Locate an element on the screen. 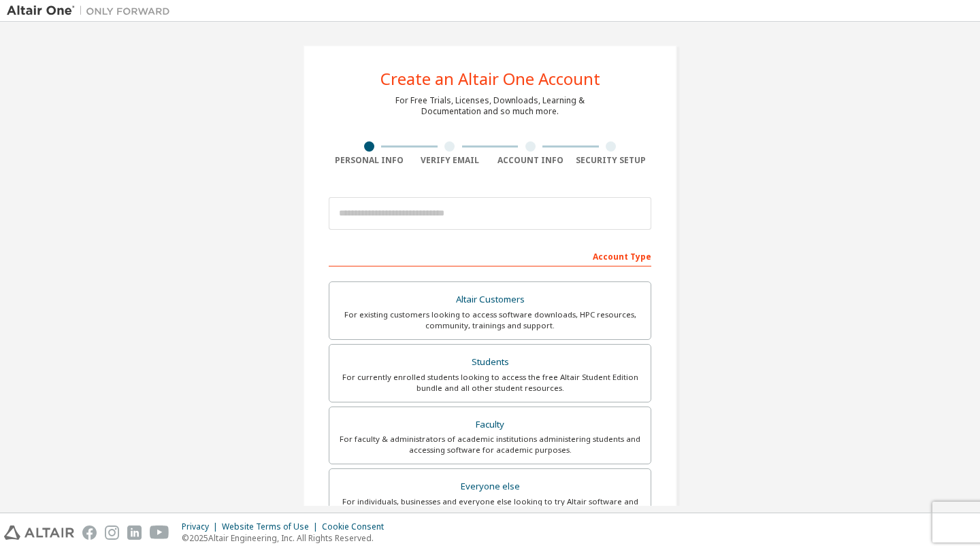 This screenshot has height=552, width=980. div: Verify Email is located at coordinates (450, 160).